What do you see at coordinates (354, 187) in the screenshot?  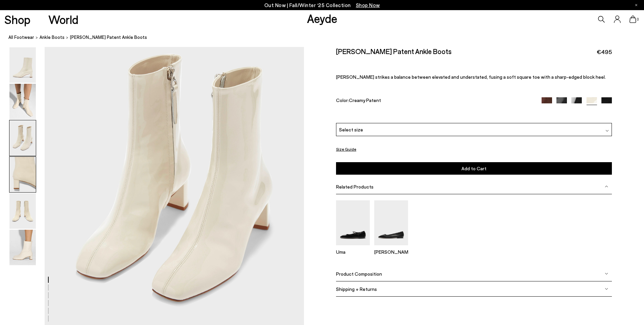 I see `span: Related Products` at bounding box center [354, 187].